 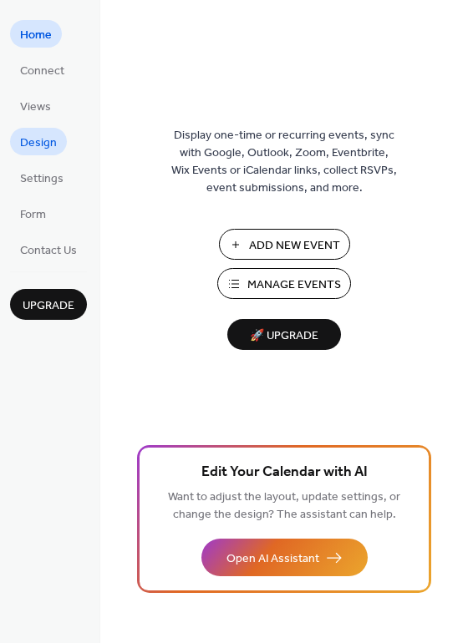 What do you see at coordinates (294, 245) in the screenshot?
I see `span: Add New Event` at bounding box center [294, 245].